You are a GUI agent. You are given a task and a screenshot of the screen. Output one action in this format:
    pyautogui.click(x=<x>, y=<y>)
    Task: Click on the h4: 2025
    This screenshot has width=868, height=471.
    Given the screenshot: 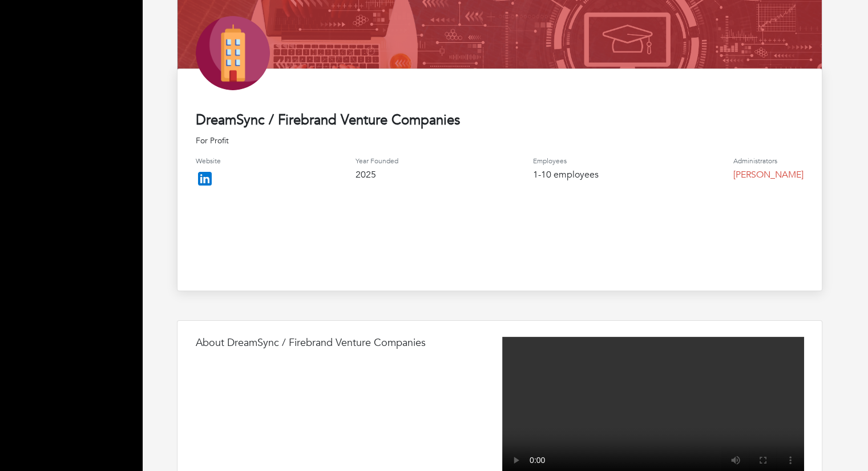 What is the action you would take?
    pyautogui.click(x=377, y=174)
    